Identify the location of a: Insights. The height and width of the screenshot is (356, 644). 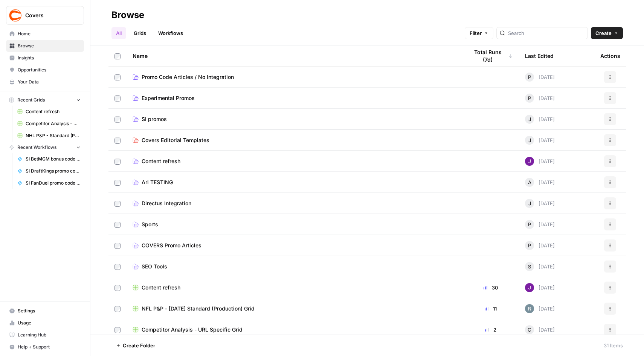
(45, 58).